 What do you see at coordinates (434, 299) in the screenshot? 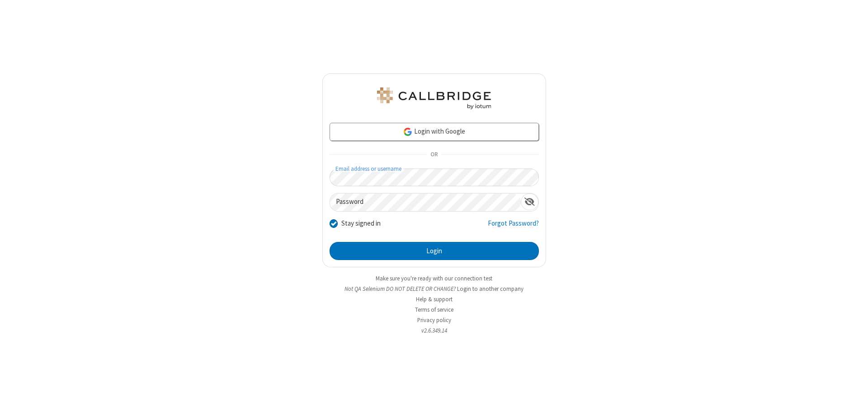
I see `a: Help & support` at bounding box center [434, 299].